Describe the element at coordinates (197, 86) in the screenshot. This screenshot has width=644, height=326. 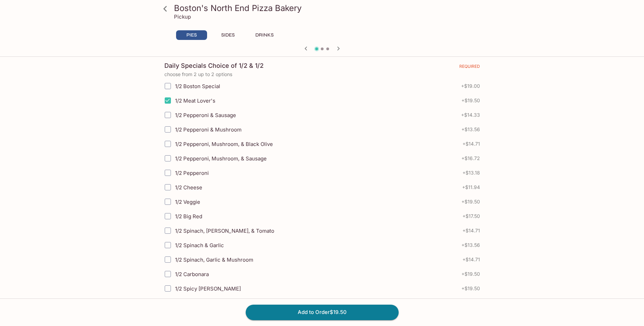
I see `span: 1/2 Boston Special` at that location.